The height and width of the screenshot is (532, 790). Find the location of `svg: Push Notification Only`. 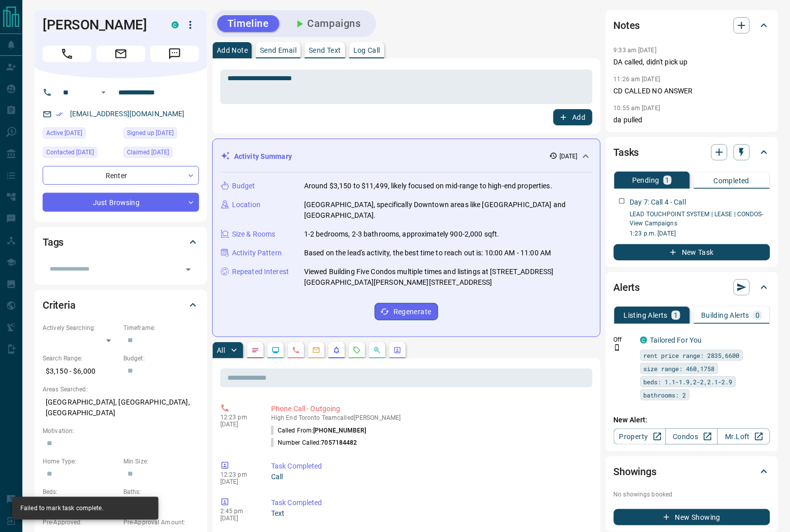

svg: Push Notification Only is located at coordinates (617, 348).